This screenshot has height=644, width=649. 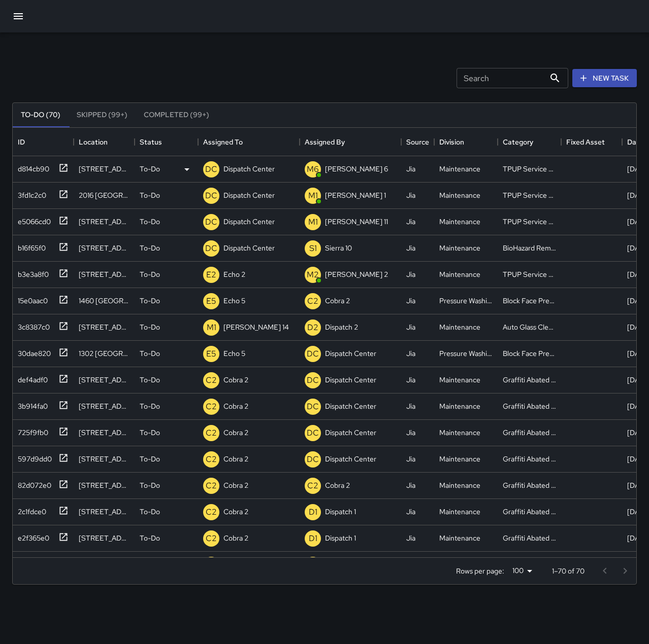 I want to click on div: Fixed Asset, so click(x=591, y=142).